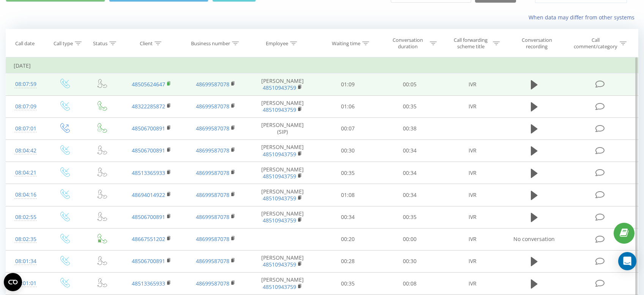  What do you see at coordinates (26, 217) in the screenshot?
I see `div: 08:02:55` at bounding box center [26, 217].